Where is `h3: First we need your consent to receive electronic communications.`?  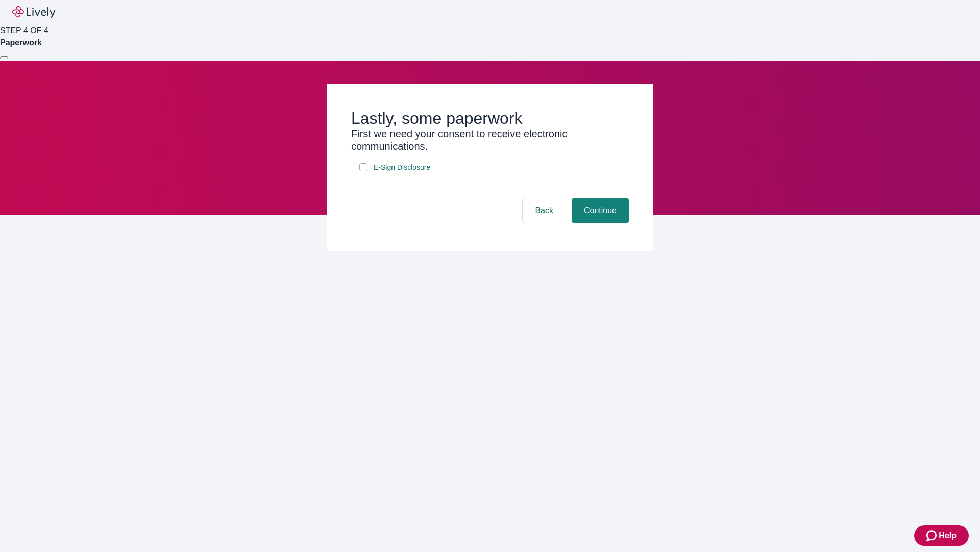 h3: First we need your consent to receive electronic communications. is located at coordinates (490, 140).